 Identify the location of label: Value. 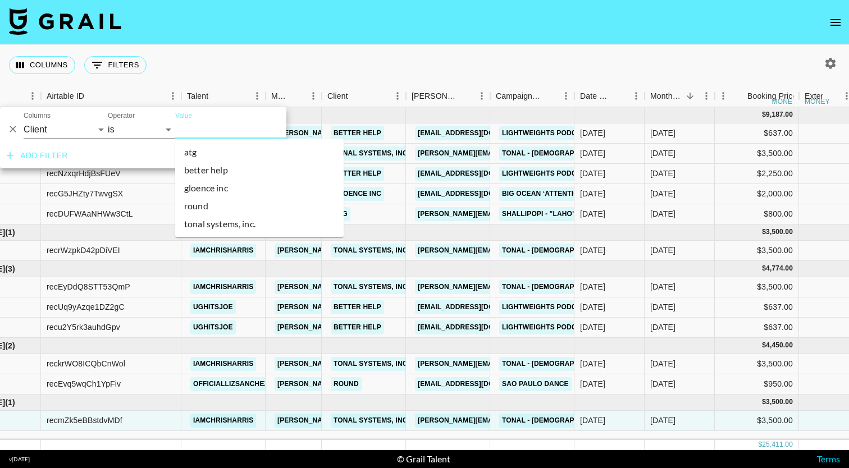
(184, 116).